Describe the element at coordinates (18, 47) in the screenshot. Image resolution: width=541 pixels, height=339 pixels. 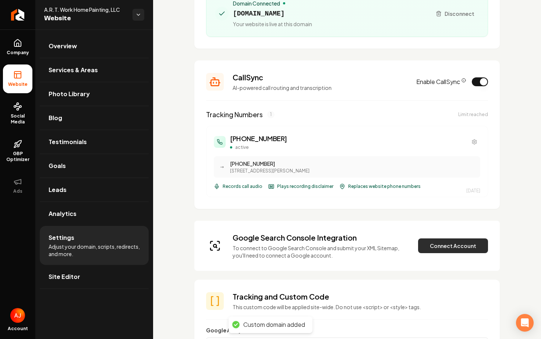
I see `a: Company` at that location.